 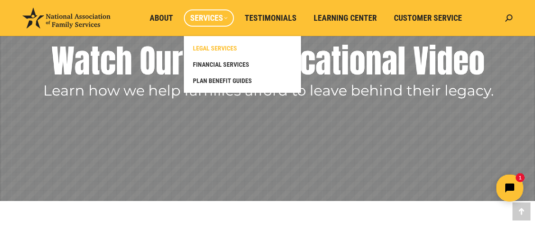 What do you see at coordinates (221, 64) in the screenshot?
I see `span: FINANCIAL SERVICES` at bounding box center [221, 64].